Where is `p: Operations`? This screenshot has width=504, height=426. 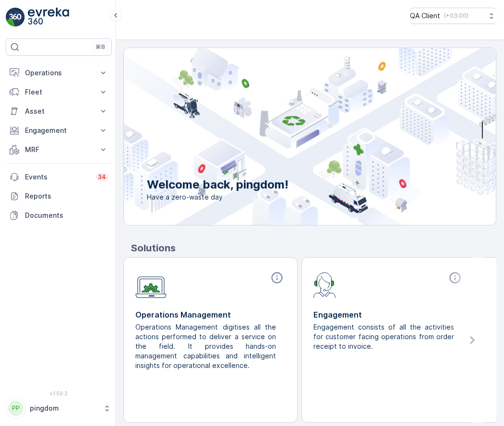
p: Operations is located at coordinates (59, 73).